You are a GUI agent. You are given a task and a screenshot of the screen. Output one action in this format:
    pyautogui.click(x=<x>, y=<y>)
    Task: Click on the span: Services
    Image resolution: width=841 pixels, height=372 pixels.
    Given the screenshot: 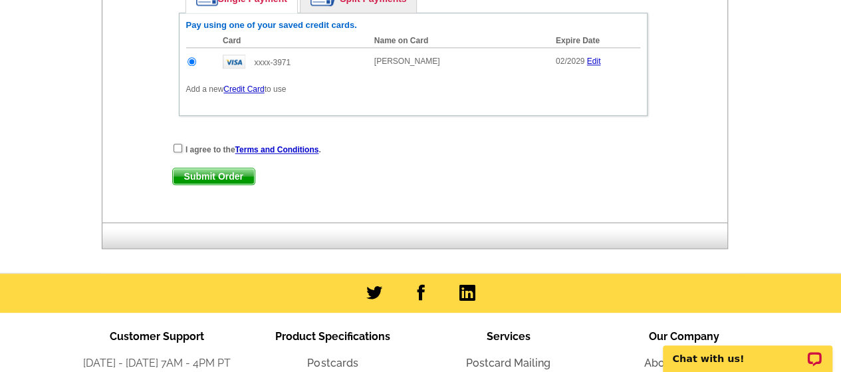 What is the action you would take?
    pyautogui.click(x=508, y=336)
    